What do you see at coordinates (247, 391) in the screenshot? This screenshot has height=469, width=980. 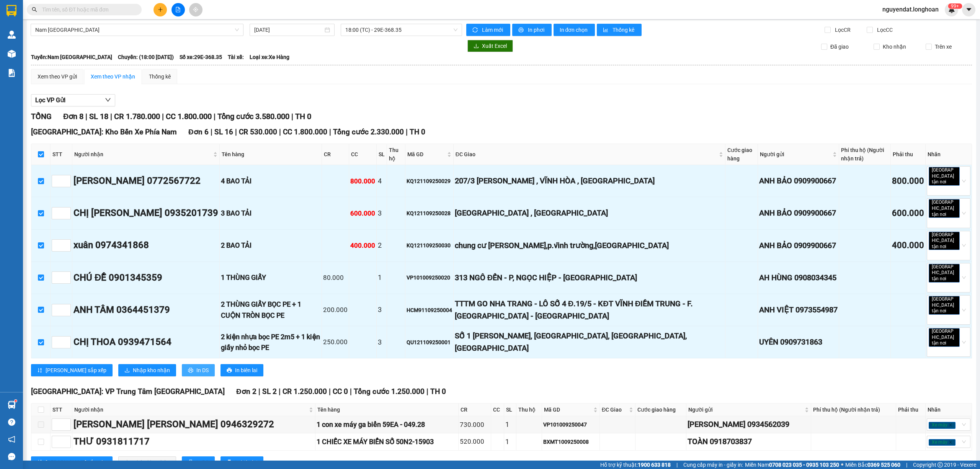 I see `span: Đơn 2` at bounding box center [247, 391].